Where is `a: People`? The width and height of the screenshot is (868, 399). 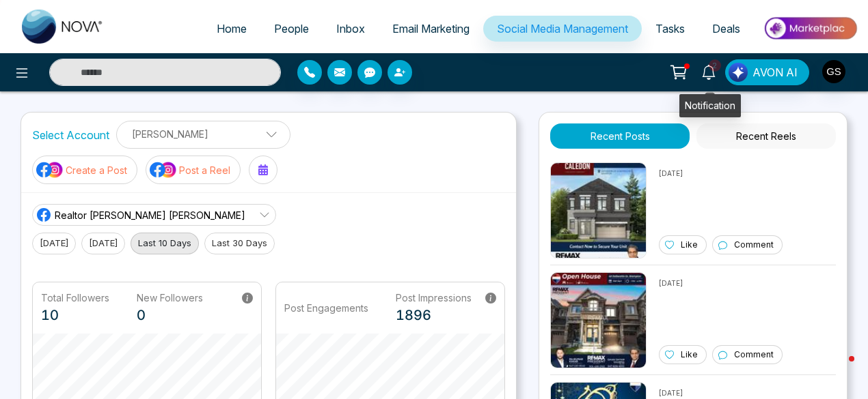 a: People is located at coordinates (291, 28).